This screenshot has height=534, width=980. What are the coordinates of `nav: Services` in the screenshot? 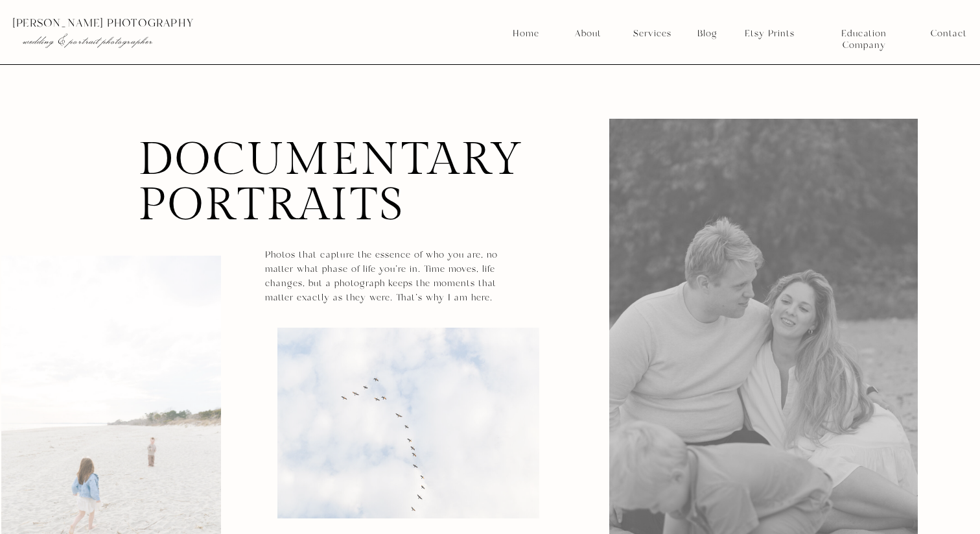 It's located at (652, 33).